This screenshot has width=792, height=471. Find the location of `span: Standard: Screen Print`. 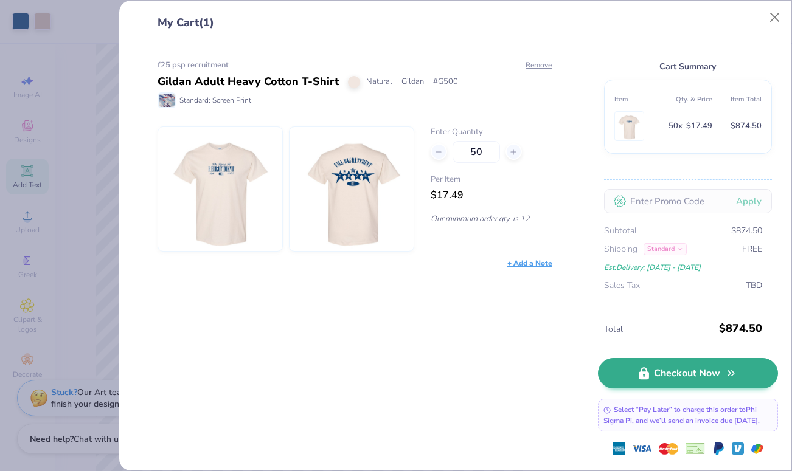

span: Standard: Screen Print is located at coordinates (215, 100).